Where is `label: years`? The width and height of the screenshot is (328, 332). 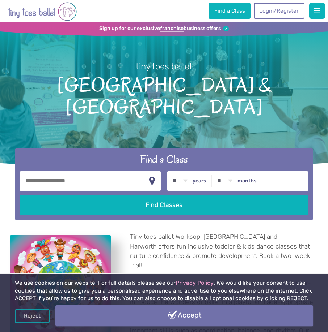
label: years is located at coordinates (199, 181).